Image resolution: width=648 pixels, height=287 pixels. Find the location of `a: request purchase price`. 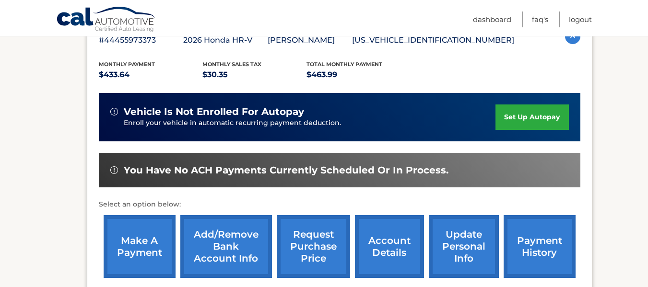

a: request purchase price is located at coordinates (313, 247).